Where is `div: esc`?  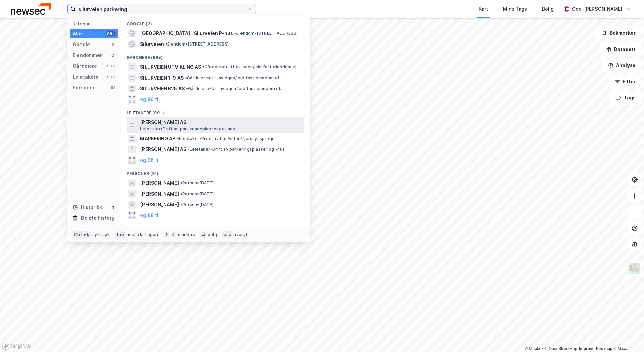
div: esc is located at coordinates (227, 235).